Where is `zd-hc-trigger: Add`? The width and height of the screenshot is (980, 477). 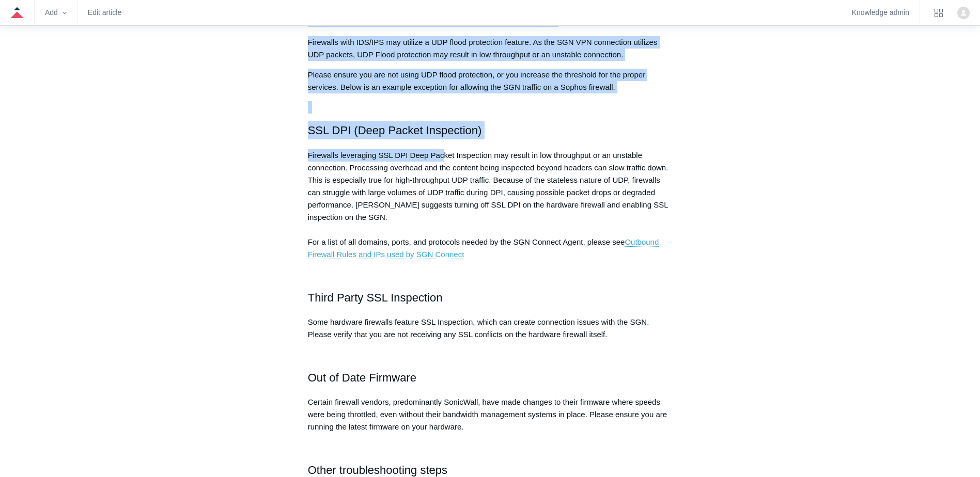
zd-hc-trigger: Add is located at coordinates (56, 13).